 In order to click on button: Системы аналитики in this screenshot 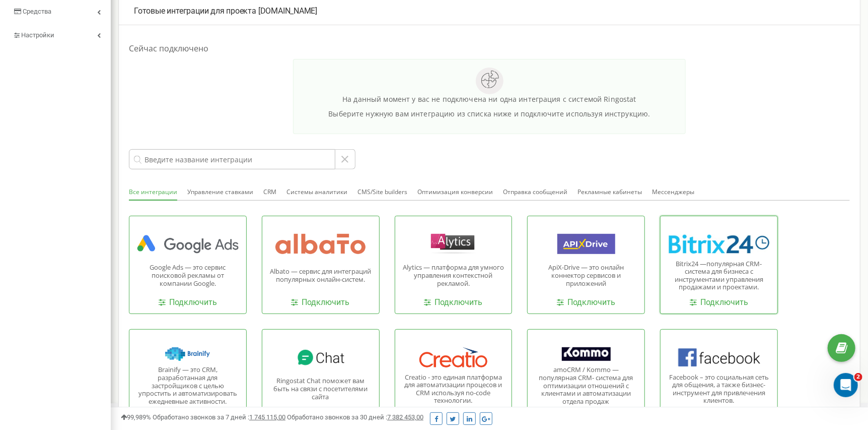, I will do `click(316, 192)`.